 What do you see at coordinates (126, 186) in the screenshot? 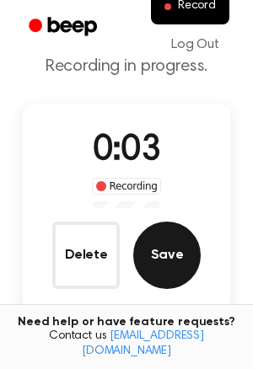
I see `div: Recording` at bounding box center [126, 186].